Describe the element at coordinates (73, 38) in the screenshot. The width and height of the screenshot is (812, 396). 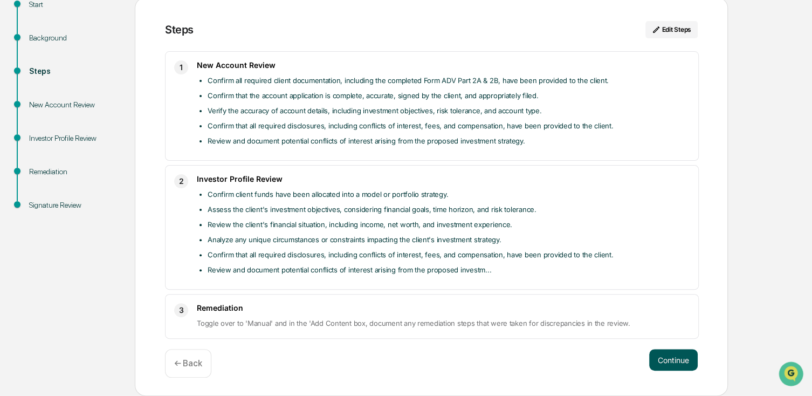
I see `div: Background` at that location.